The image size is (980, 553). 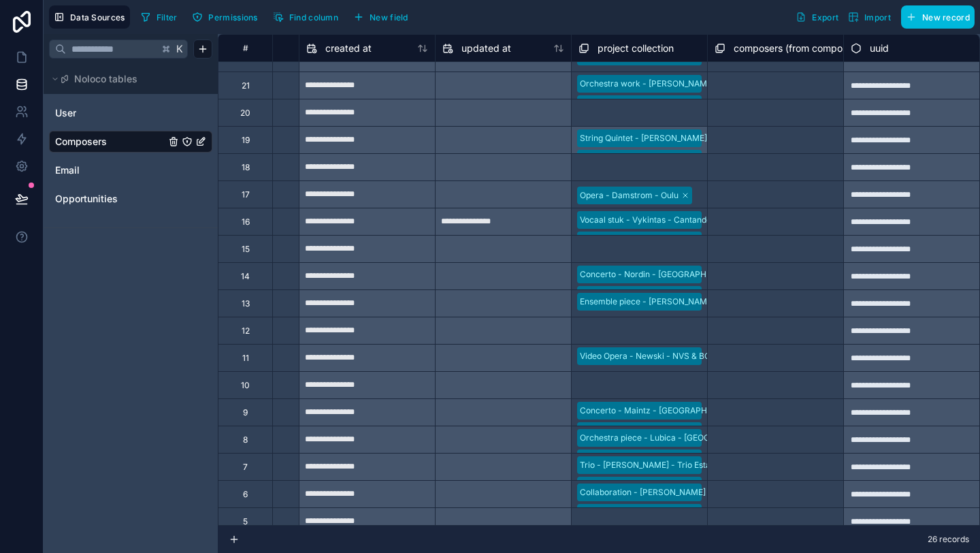 I want to click on a: Composers, so click(x=111, y=142).